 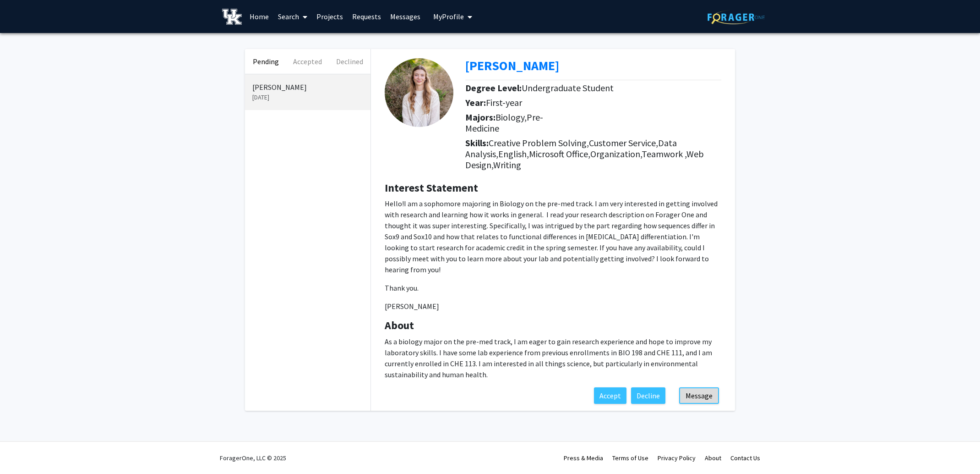 I want to click on button: Declined, so click(x=350, y=61).